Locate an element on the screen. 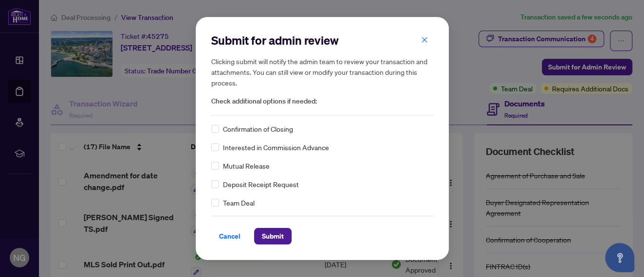  button: Submit is located at coordinates (272, 236).